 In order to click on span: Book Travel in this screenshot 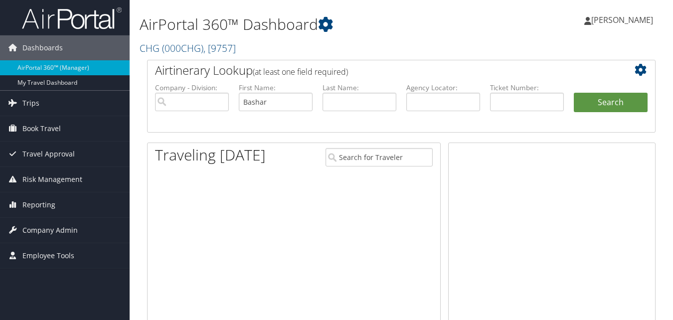, I will do `click(41, 129)`.